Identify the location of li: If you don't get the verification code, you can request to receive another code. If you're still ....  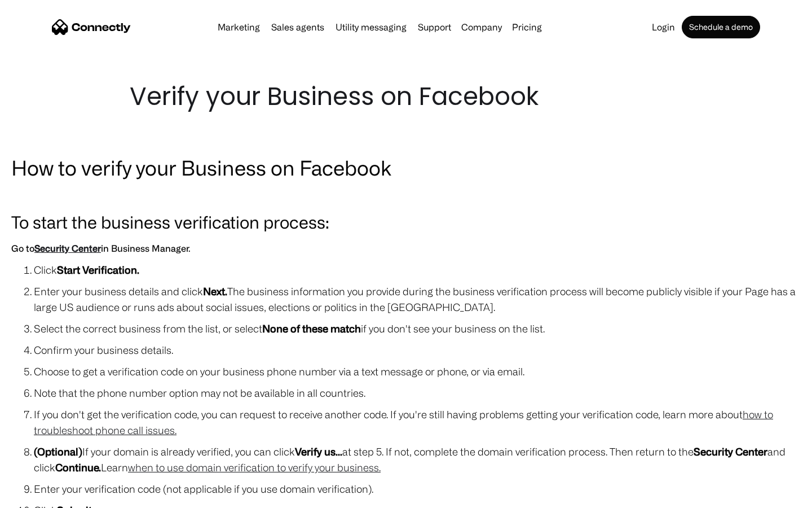
(418, 422).